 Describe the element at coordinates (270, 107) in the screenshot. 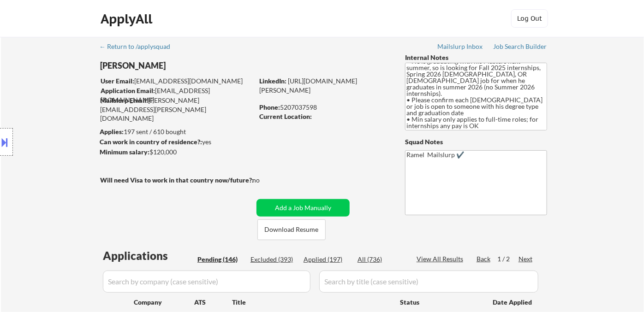

I see `strong: Phone:` at that location.